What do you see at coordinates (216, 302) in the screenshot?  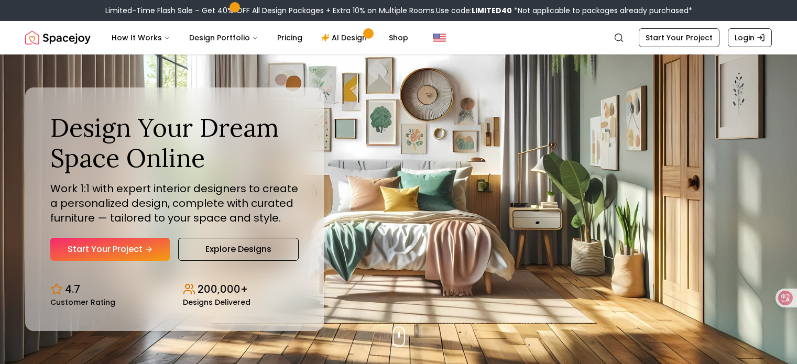 I see `small: Designs Delivered` at bounding box center [216, 302].